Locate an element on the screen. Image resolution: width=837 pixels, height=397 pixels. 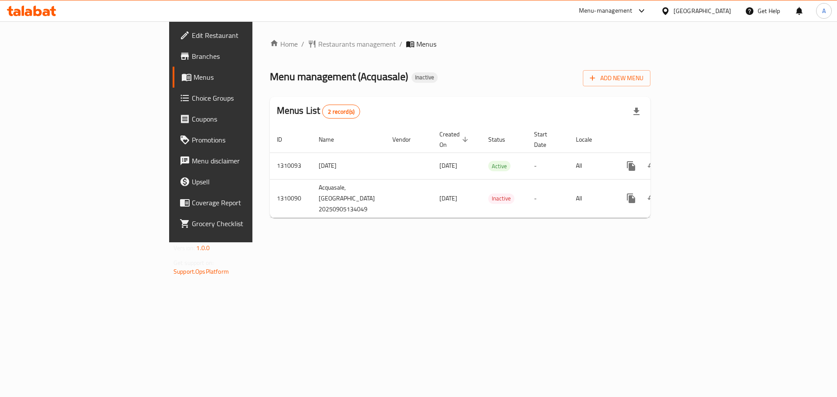
a: Edit Restaurant is located at coordinates (241, 35).